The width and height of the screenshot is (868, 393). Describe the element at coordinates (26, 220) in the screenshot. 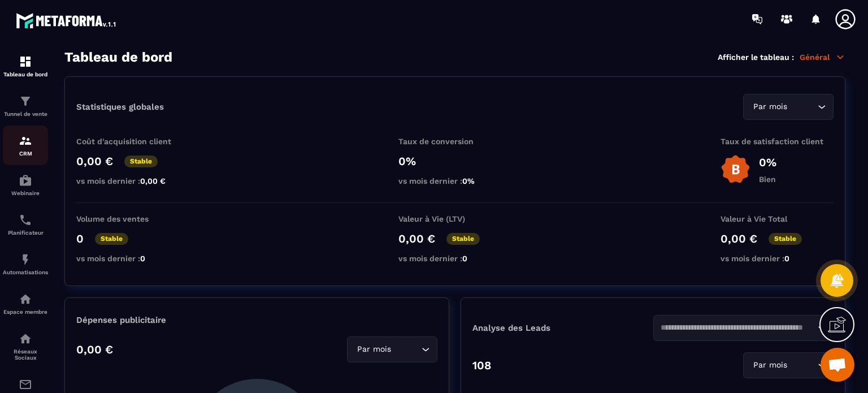

I see `img: scheduler` at that location.